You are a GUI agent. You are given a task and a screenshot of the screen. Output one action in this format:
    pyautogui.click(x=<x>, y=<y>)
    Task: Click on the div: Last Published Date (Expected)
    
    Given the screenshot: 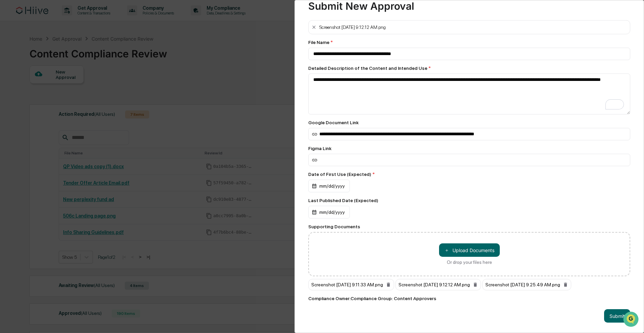 What is the action you would take?
    pyautogui.click(x=469, y=201)
    